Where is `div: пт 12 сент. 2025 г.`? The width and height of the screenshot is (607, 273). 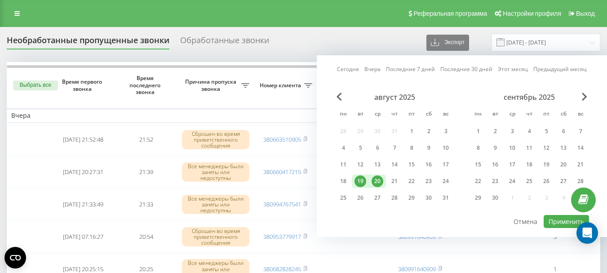 div: пт 12 сент. 2025 г. is located at coordinates (546, 148).